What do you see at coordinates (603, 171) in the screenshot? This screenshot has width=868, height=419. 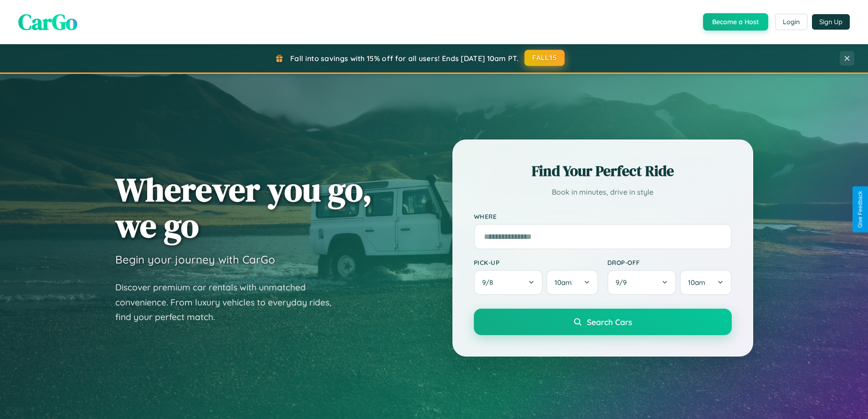 I see `h2: Find Your Perfect Ride` at bounding box center [603, 171].